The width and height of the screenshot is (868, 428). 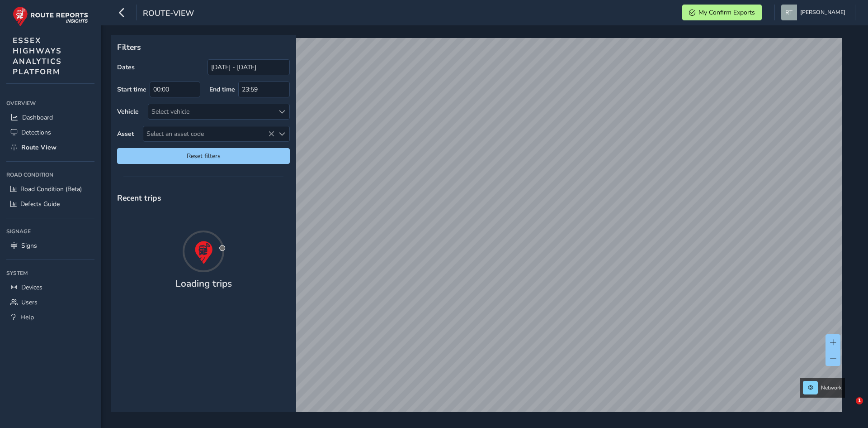 What do you see at coordinates (27, 317) in the screenshot?
I see `span: Help` at bounding box center [27, 317].